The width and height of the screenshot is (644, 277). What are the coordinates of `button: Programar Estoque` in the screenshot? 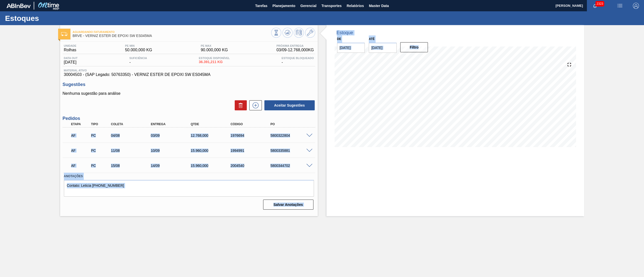 It's located at (299, 33).